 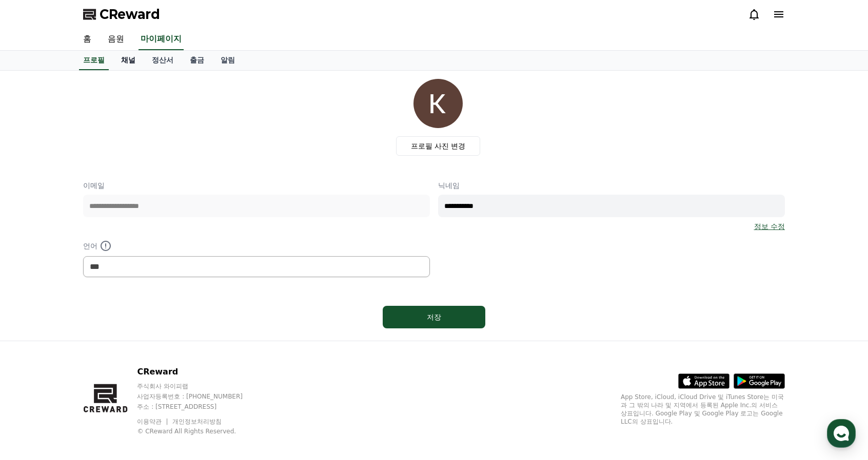 What do you see at coordinates (228, 60) in the screenshot?
I see `a: 알림` at bounding box center [228, 60].